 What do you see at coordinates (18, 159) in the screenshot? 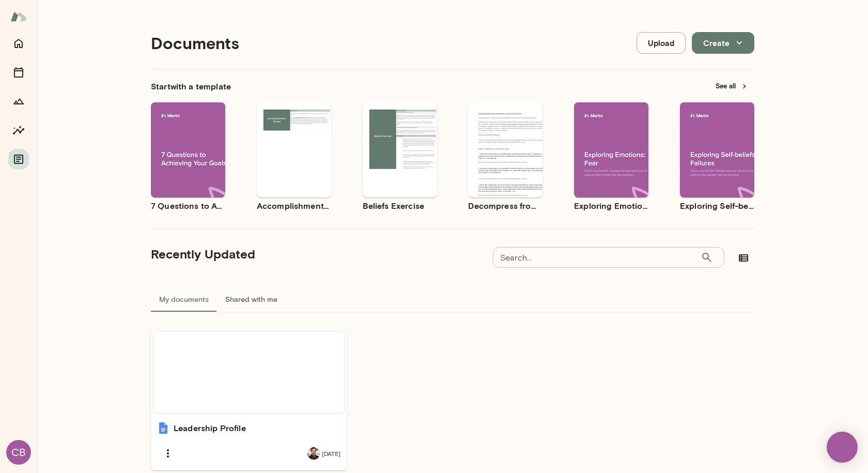
I see `button: Documents` at bounding box center [18, 159].